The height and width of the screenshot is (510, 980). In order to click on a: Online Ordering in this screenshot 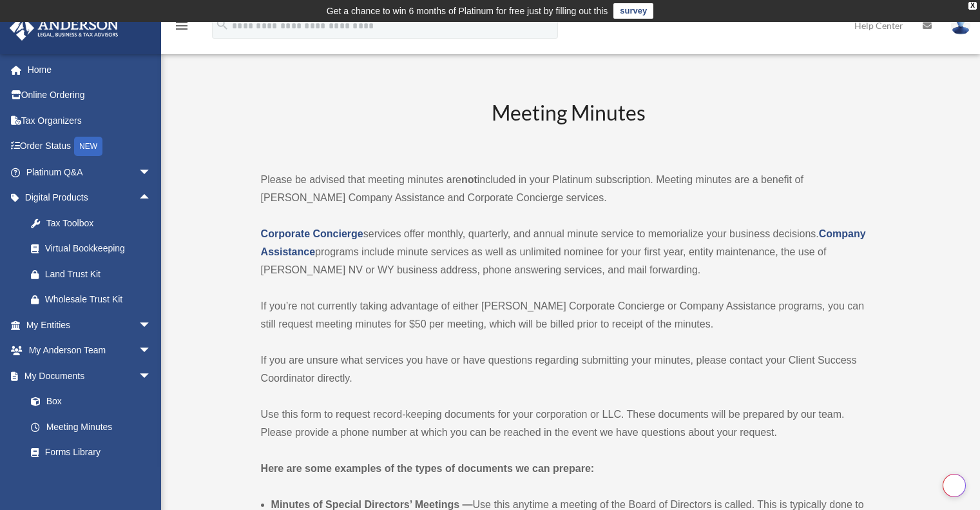, I will do `click(90, 96)`.